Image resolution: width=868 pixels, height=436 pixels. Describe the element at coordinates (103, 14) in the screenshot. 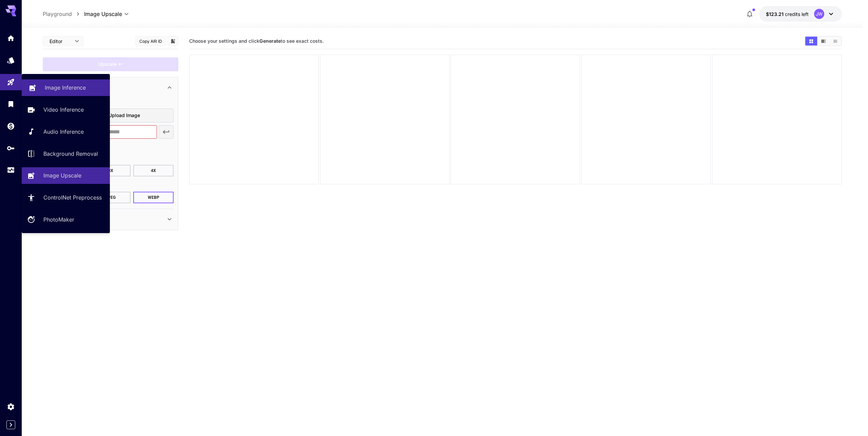

I see `span: Image Upscale` at that location.